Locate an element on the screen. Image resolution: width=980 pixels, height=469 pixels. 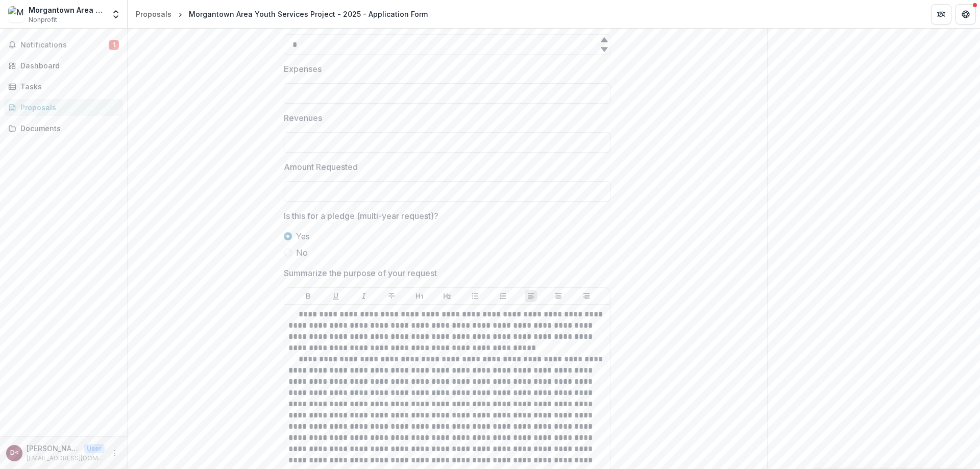
p: Revenues is located at coordinates (302, 118).